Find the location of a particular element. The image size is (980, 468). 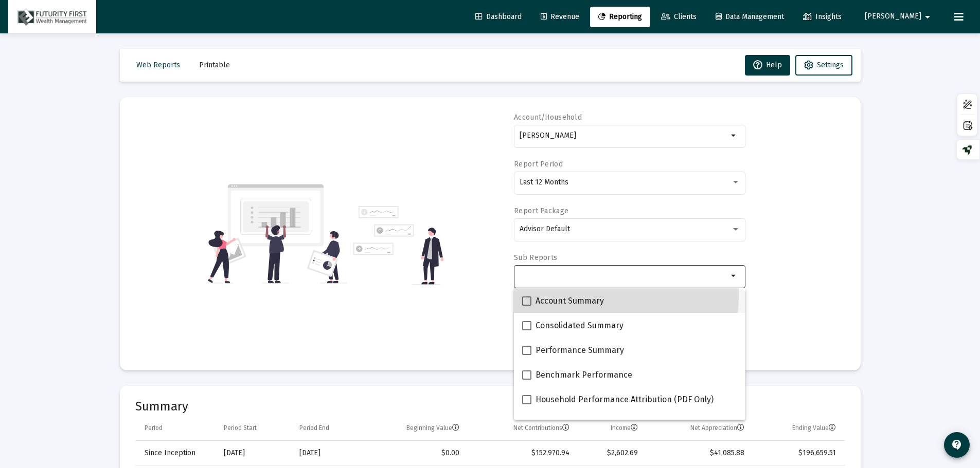

a: Revenue is located at coordinates (559, 17).